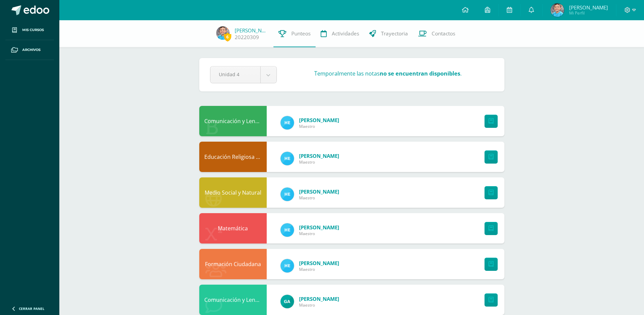 The width and height of the screenshot is (644, 315). Describe the element at coordinates (235, 74) in the screenshot. I see `span: Unidad 4` at that location.